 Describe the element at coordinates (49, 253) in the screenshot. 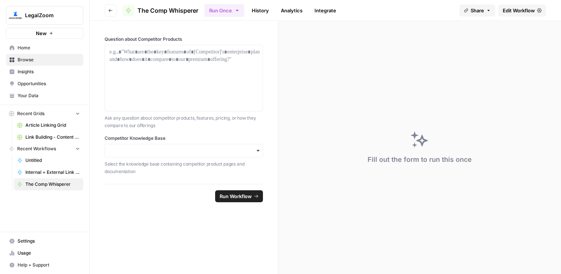

I see `span: Usage` at that location.